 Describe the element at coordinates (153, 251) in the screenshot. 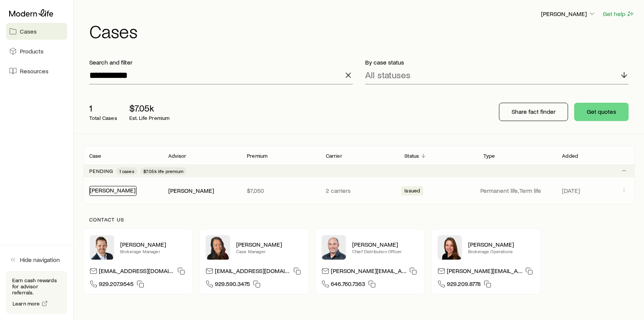

I see `p: Brokerage Manager` at that location.